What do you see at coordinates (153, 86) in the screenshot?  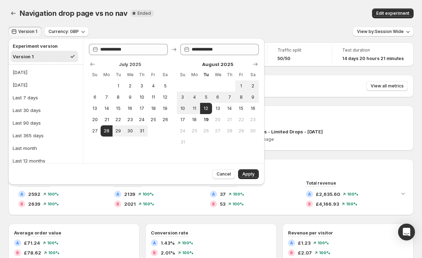 I see `button: Friday July 4 2025` at bounding box center [153, 86].